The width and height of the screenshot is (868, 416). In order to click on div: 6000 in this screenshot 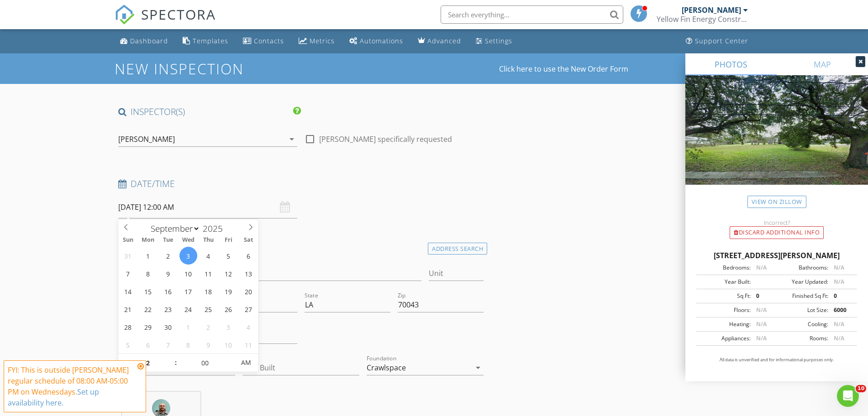, I will do `click(841, 310)`.